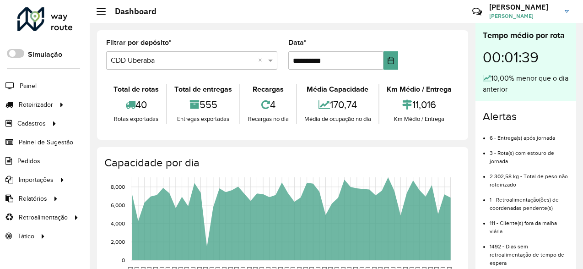 This screenshot has height=269, width=583. What do you see at coordinates (36, 179) in the screenshot?
I see `span: Importações` at bounding box center [36, 179].